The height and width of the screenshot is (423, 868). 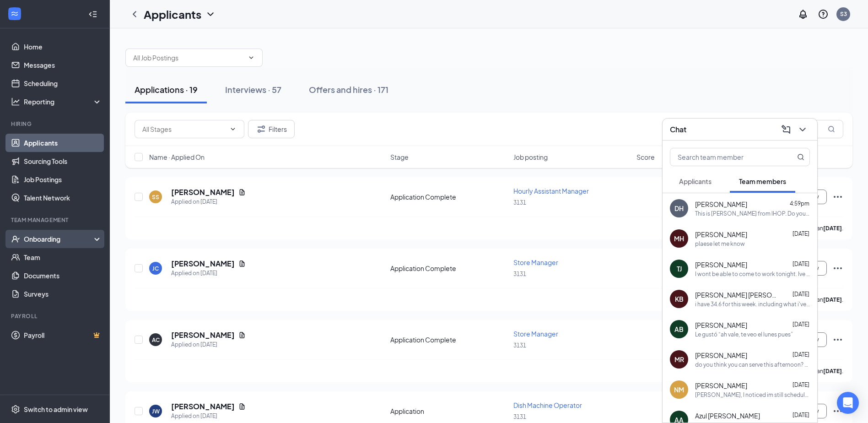 I want to click on a: ChevronLeft, so click(x=135, y=15).